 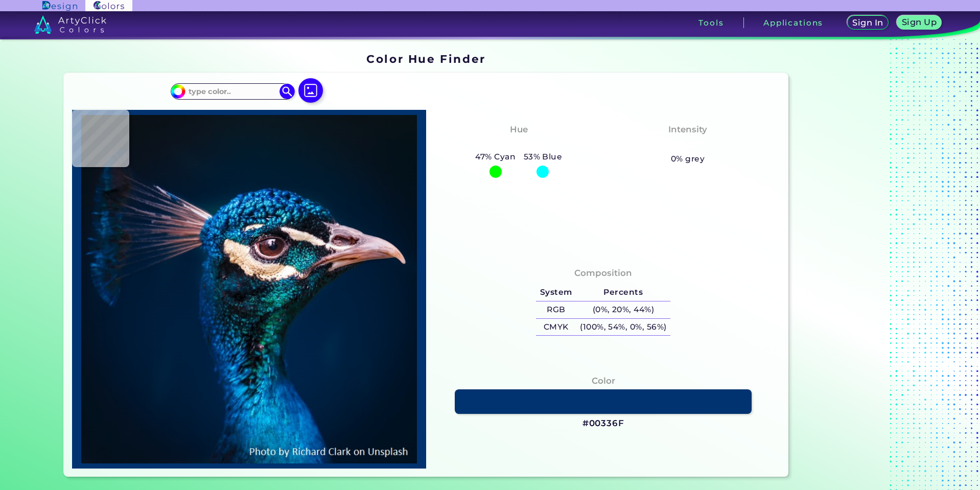 What do you see at coordinates (557, 326) in the screenshot?
I see `h5: CMYK` at bounding box center [557, 326].